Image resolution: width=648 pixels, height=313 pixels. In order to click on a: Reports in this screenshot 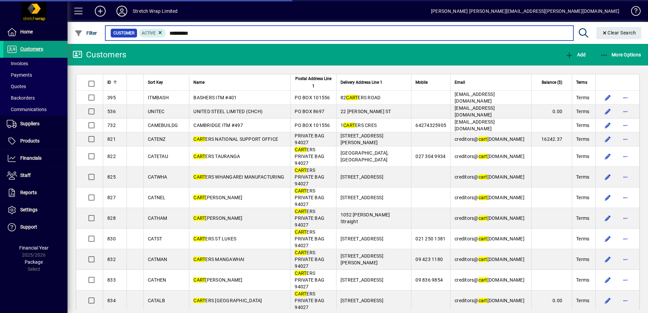, I will do `click(35, 193)`.